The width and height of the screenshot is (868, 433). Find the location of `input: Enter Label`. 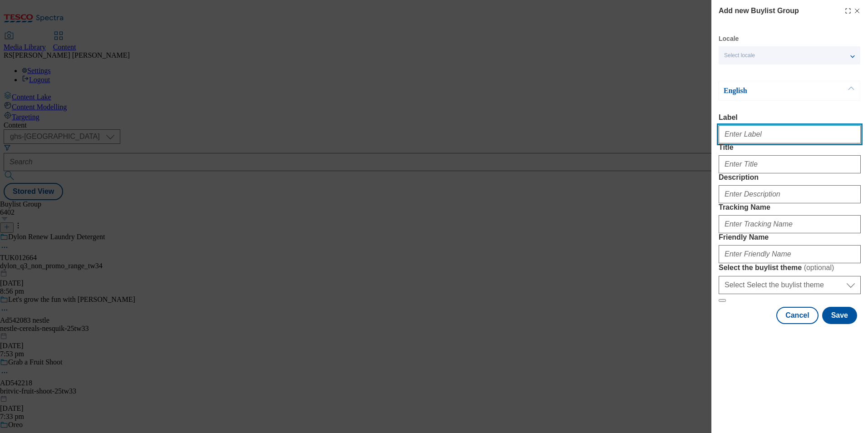

input: Enter Label is located at coordinates (789, 134).